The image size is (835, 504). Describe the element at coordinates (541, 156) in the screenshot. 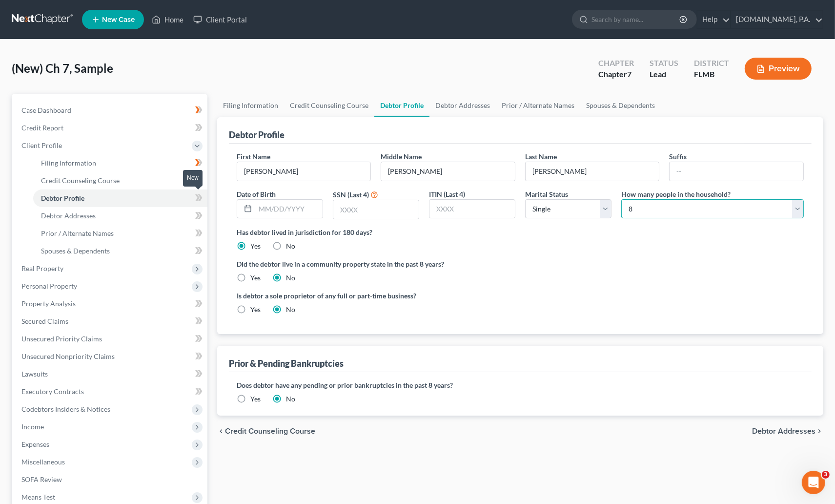

I see `label: Last Name` at that location.